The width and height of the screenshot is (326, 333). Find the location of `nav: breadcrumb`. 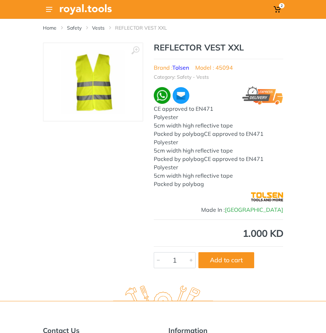

nav: breadcrumb is located at coordinates (163, 28).